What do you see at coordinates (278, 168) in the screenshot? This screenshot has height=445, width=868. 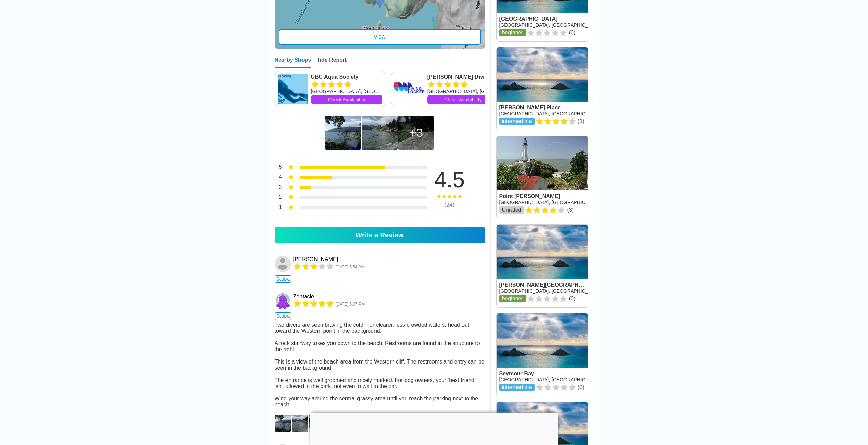 I see `div: 5` at bounding box center [278, 168].